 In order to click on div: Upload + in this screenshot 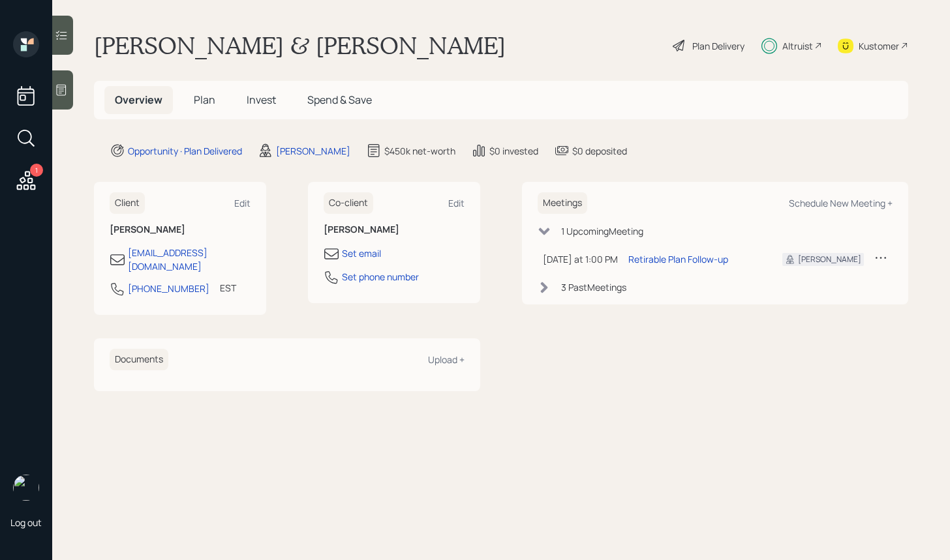, I will do `click(446, 359)`.